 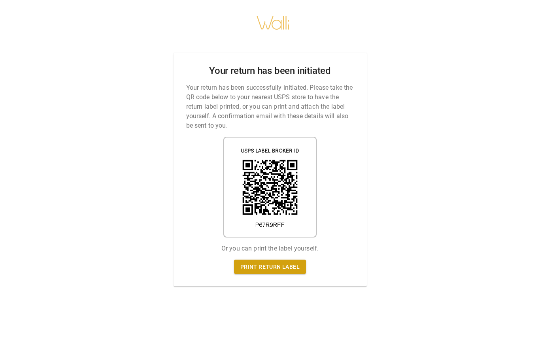 What do you see at coordinates (273, 23) in the screenshot?
I see `img: walli-inc.myshopify.com` at bounding box center [273, 23].